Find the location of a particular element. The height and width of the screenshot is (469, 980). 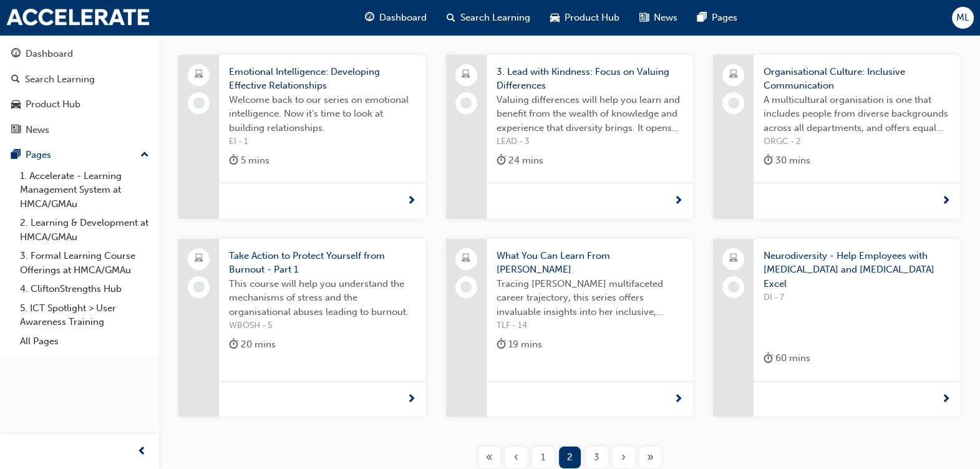

a: Organisational Culture: Inclusive CommunicationA multicultural organisation is one that includes ... is located at coordinates (837, 136).